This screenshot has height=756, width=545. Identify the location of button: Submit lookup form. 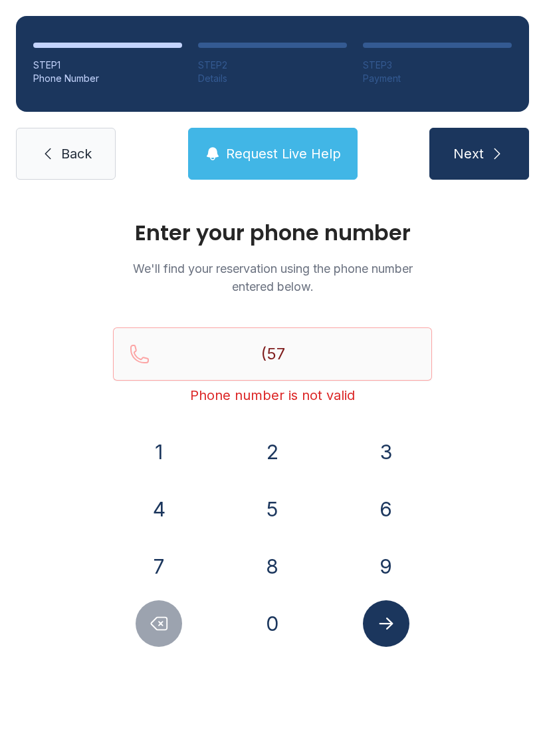
(386, 623).